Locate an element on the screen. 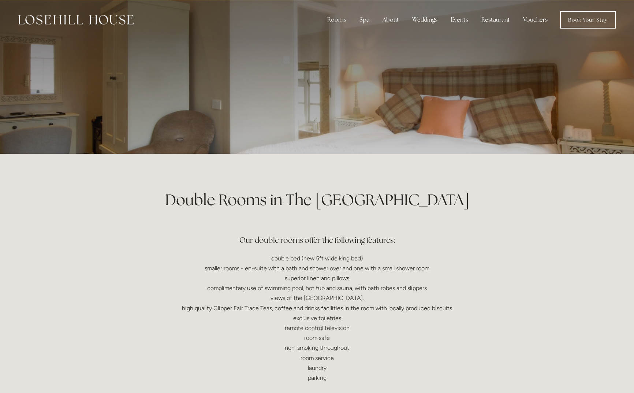 The image size is (634, 393). p: double bed (new 5ft wide king bed) smaller rooms - en-suite with a bath and shower over and one w... is located at coordinates (317, 318).